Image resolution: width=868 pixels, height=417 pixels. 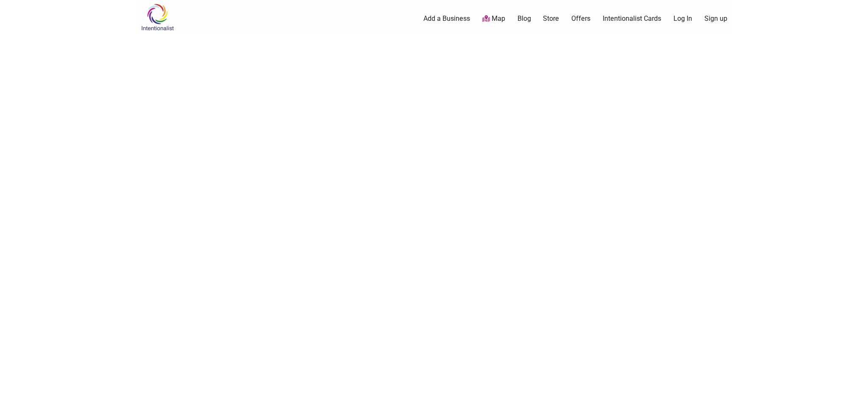 What do you see at coordinates (716, 19) in the screenshot?
I see `a: Sign up` at bounding box center [716, 19].